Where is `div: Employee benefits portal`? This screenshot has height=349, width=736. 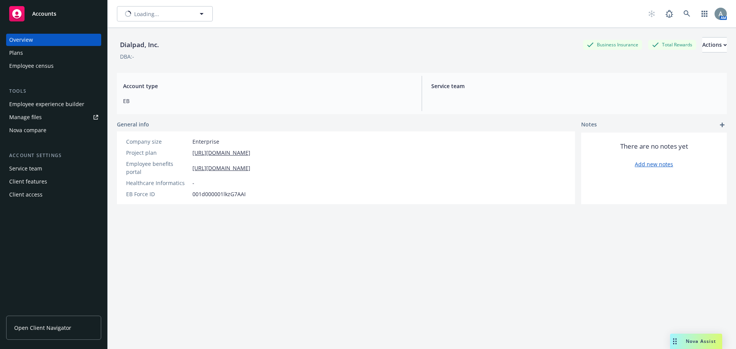
div: Employee benefits portal is located at coordinates (158, 168).